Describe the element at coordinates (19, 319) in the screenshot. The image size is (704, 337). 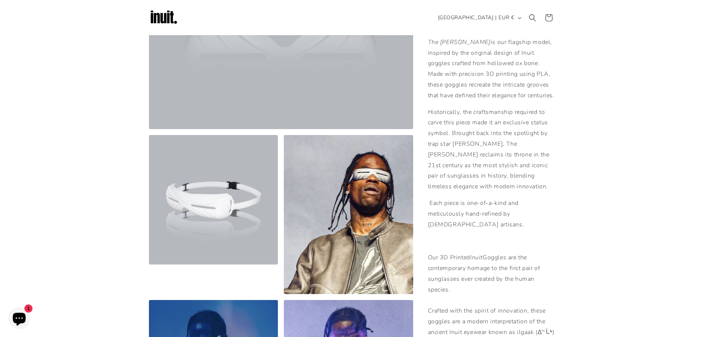
I see `inbox-online-store-chat: Shopify online store chat` at that location.